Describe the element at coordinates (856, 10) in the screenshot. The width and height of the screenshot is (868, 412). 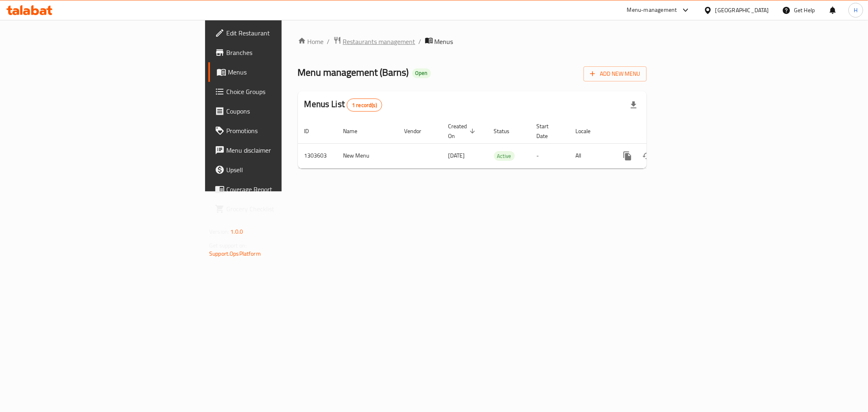
I see `span: H` at that location.